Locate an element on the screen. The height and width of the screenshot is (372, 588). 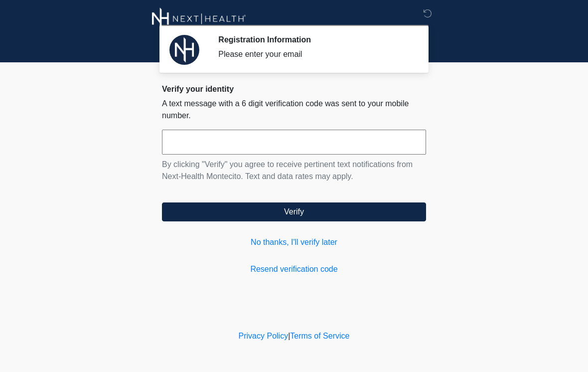
img: Agent Avatar is located at coordinates (184, 50).